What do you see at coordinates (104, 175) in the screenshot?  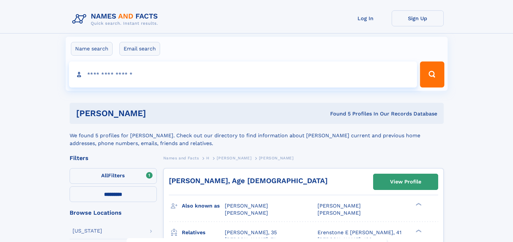 I see `span: All` at bounding box center [104, 175].